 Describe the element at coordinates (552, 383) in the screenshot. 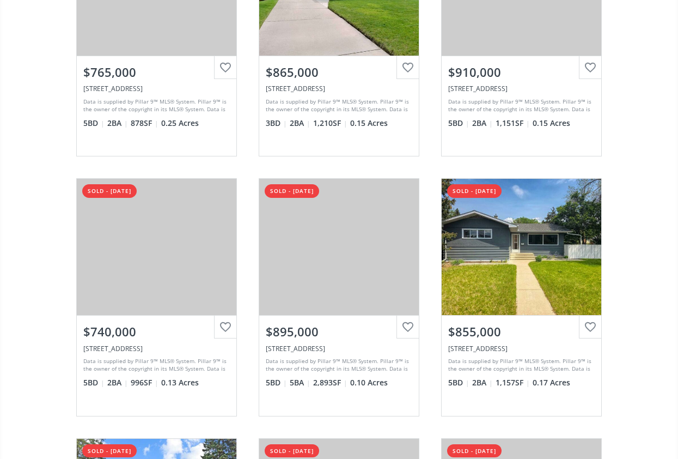

I see `span: 0.17 Acres` at that location.